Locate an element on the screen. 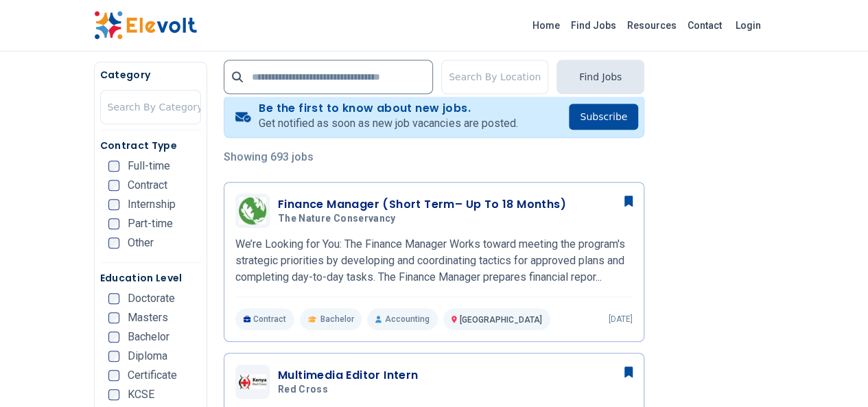  p: Showing 693 jobs is located at coordinates (434, 157).